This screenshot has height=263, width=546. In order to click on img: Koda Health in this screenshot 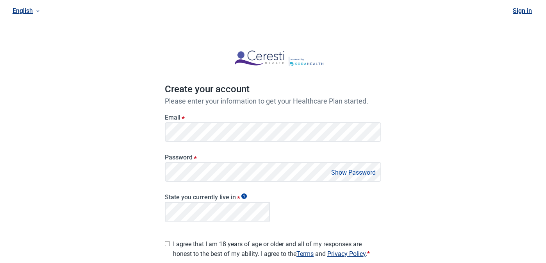, I will do `click(273, 57)`.